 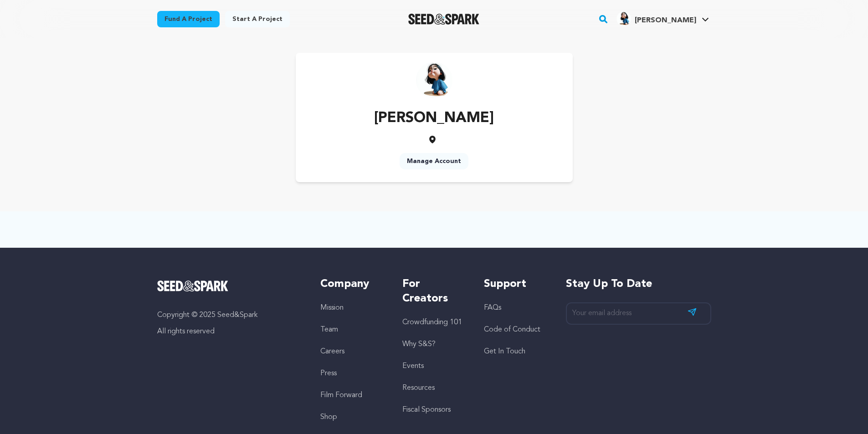 What do you see at coordinates (656, 19) in the screenshot?
I see `div: jos j.'s Profile` at bounding box center [656, 19].